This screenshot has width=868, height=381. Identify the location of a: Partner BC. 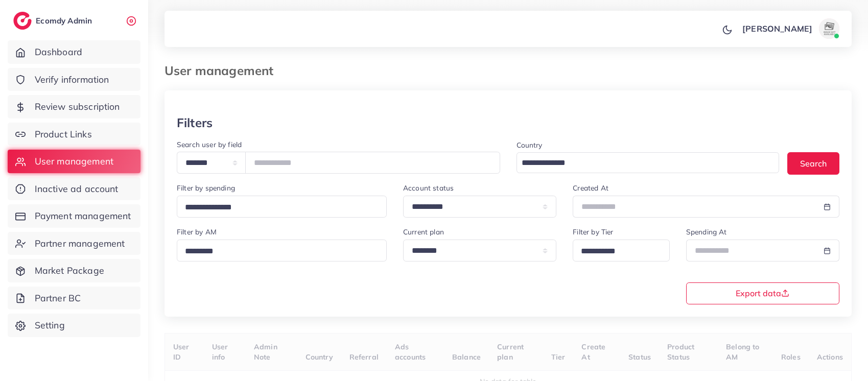
(74, 298).